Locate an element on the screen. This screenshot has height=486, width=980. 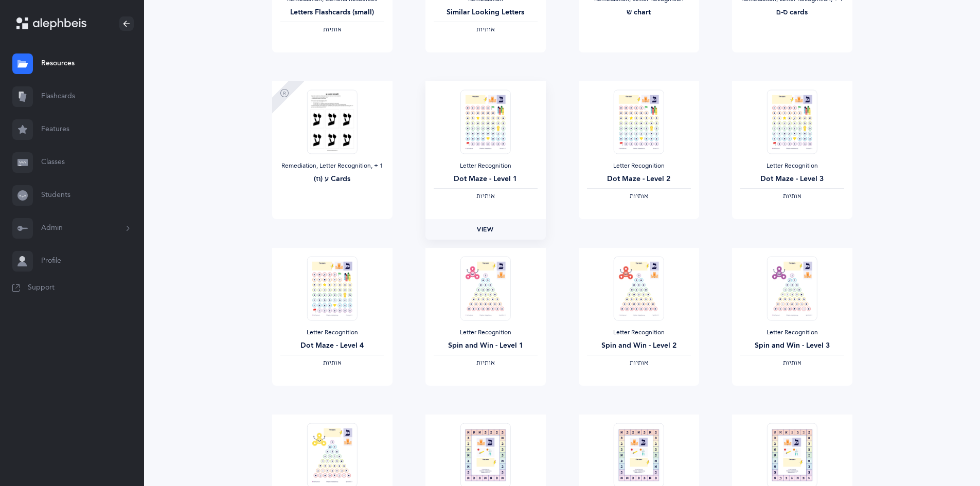
img: Dot_maze-L2.pdf_thumbnail_1587419199.png is located at coordinates (638, 121).